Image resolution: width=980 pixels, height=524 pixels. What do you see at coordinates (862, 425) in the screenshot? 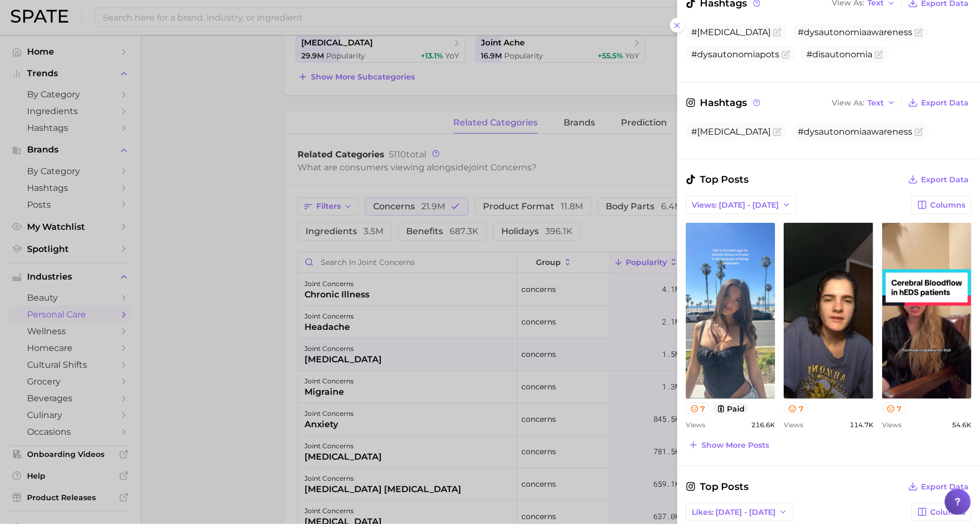
I see `span: 114.7k` at bounding box center [862, 425].